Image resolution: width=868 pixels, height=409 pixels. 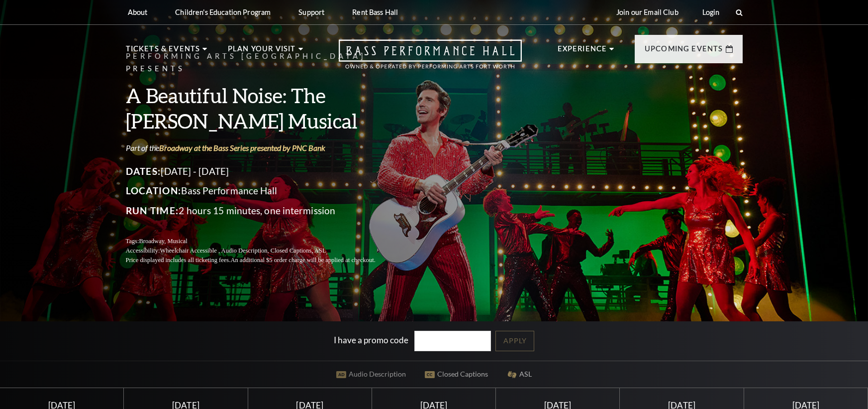 What do you see at coordinates (262, 52) in the screenshot?
I see `p: Plan Your Visit` at bounding box center [262, 52].